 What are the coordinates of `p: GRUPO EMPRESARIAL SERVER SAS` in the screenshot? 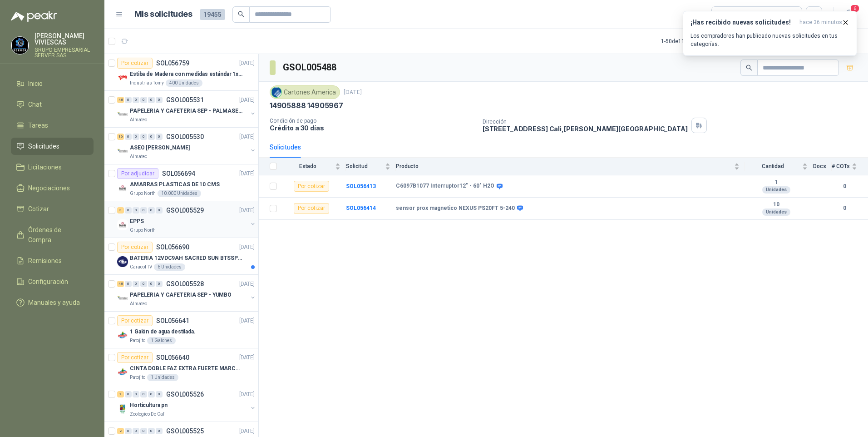 It's located at (64, 52).